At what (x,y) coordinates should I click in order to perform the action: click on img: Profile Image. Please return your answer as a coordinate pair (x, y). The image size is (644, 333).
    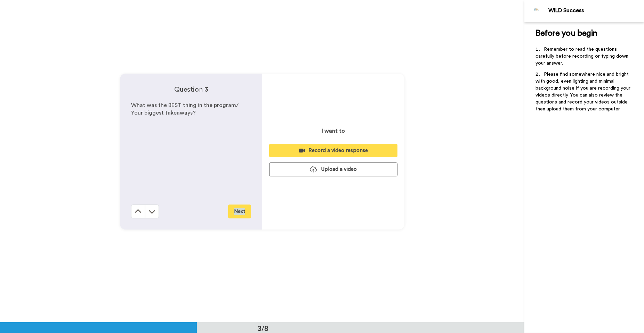
    Looking at the image, I should click on (537, 11).